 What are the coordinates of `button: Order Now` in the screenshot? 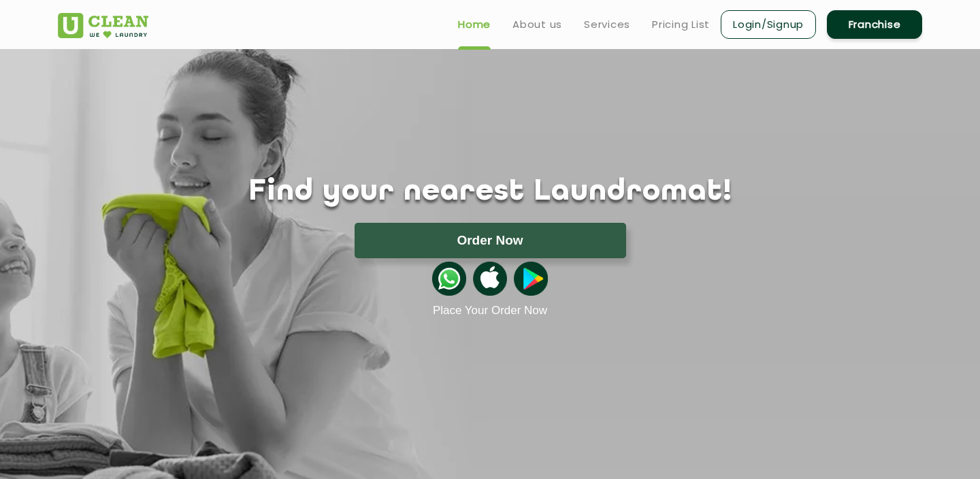 It's located at (490, 240).